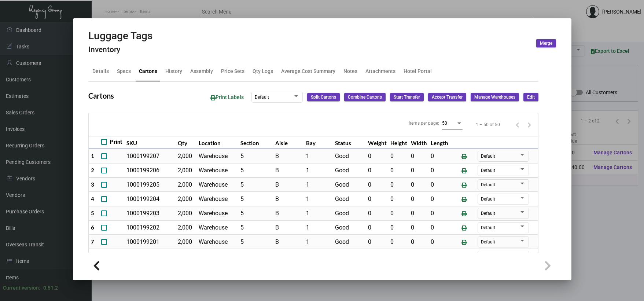 The image size is (644, 301). What do you see at coordinates (256, 142) in the screenshot?
I see `th: Section` at bounding box center [256, 142].